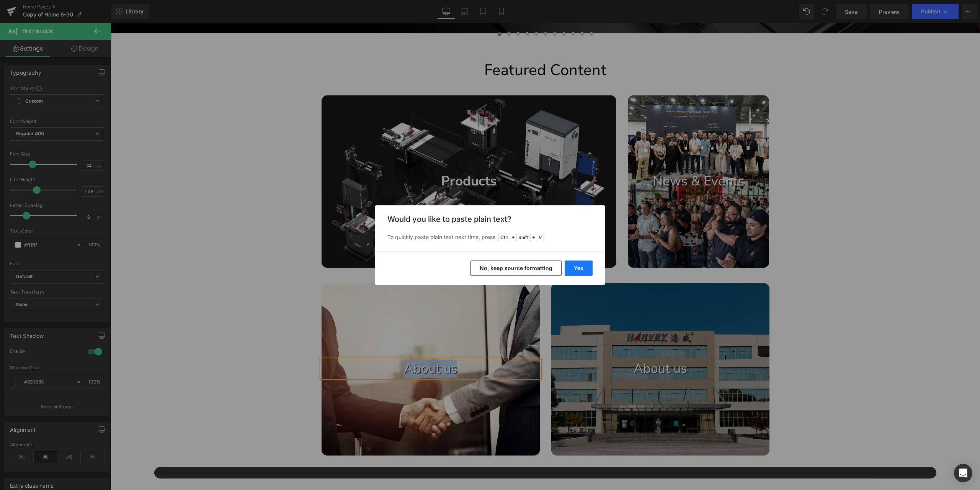  What do you see at coordinates (540, 238) in the screenshot?
I see `span: V` at bounding box center [540, 238].